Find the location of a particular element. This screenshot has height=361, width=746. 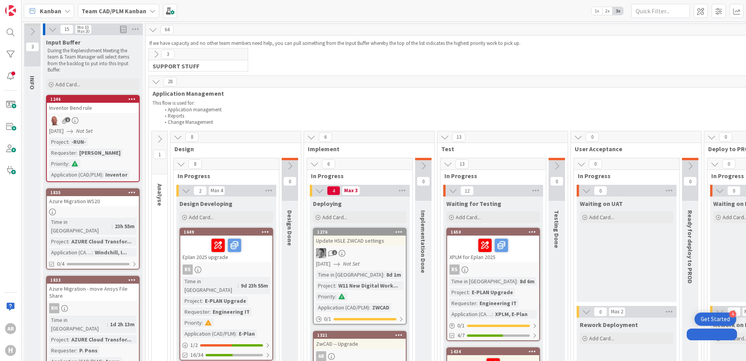

span: 2 is located at coordinates (200, 190).